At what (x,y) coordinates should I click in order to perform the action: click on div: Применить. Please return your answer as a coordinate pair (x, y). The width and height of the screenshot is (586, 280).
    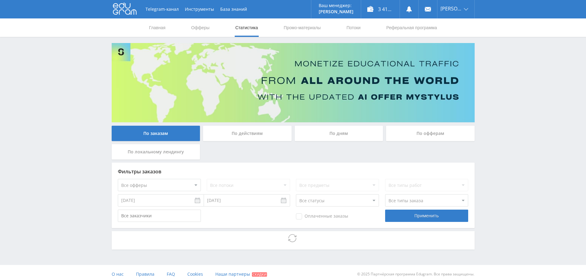
    Looking at the image, I should click on (426, 216).